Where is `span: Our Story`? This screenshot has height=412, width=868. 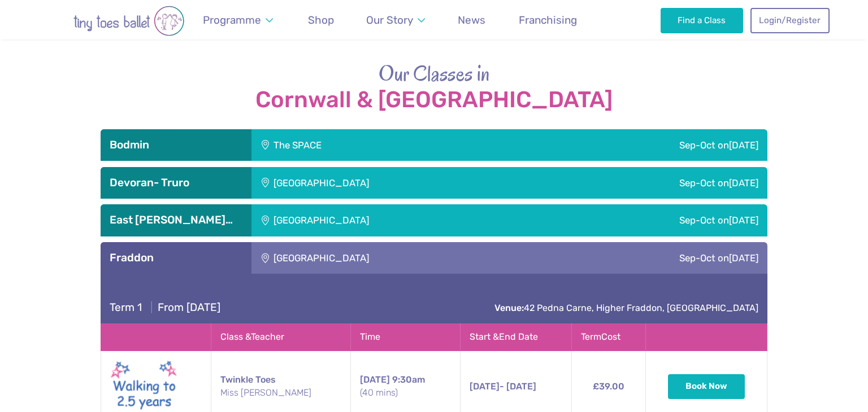
span: Our Story is located at coordinates (389, 20).